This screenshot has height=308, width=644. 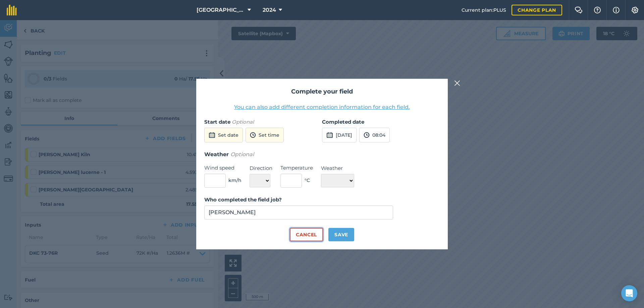 I want to click on a: Change plan, so click(x=537, y=10).